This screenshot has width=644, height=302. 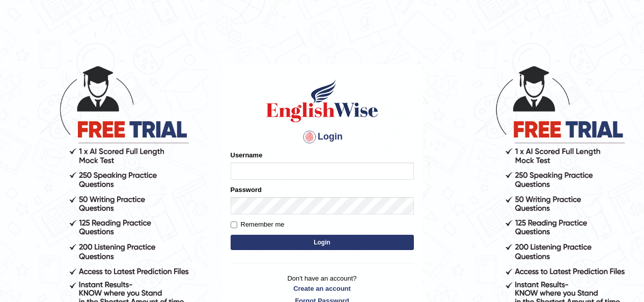 What do you see at coordinates (234, 225) in the screenshot?
I see `input: Remember me` at bounding box center [234, 225].